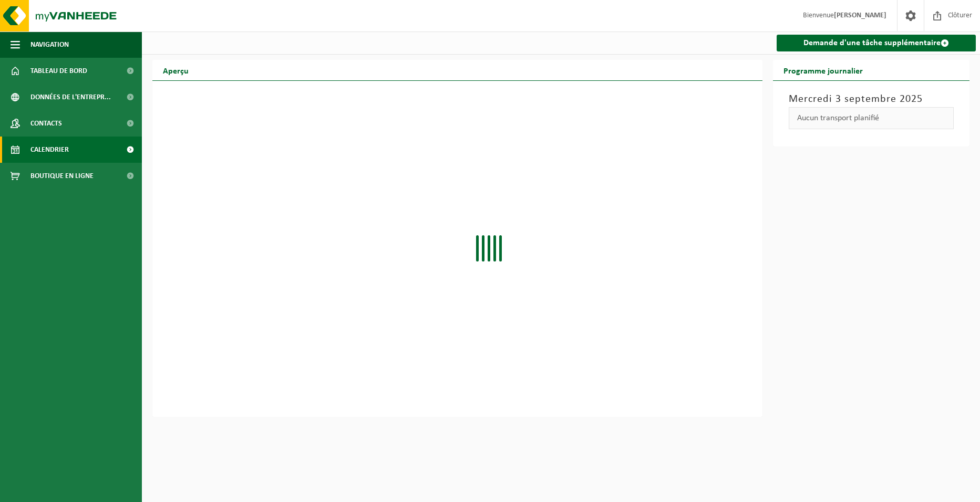 This screenshot has height=502, width=980. Describe the element at coordinates (872, 99) in the screenshot. I see `h3: Mercredi 3 septembre 2025` at that location.